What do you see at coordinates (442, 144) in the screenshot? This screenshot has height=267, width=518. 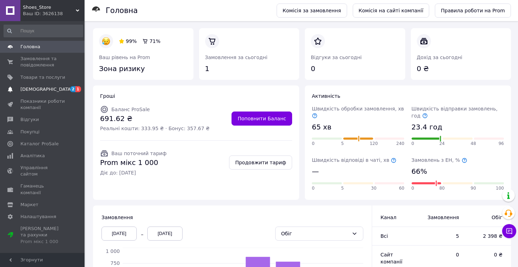 I see `span: 24` at bounding box center [442, 144].